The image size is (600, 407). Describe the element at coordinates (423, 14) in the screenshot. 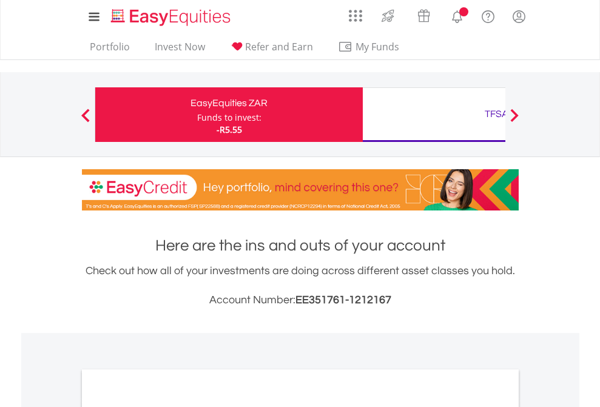

I see `a: Vouchers` at that location.